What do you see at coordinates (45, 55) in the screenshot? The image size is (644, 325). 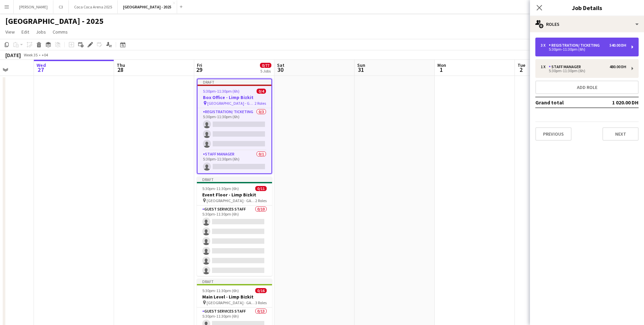 I see `div: +04` at bounding box center [45, 55].